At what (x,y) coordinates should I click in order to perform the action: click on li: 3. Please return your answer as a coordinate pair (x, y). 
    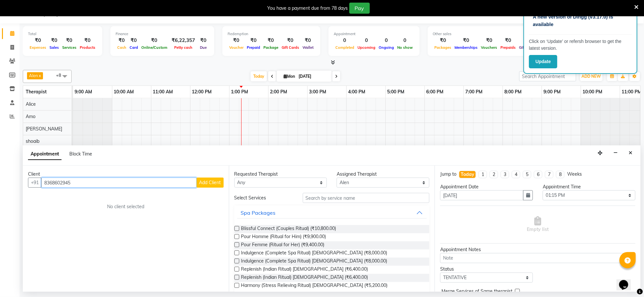
    Looking at the image, I should click on (505, 174).